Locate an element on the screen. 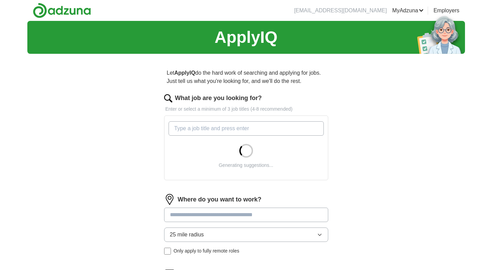  input: Only apply to fully remote roles is located at coordinates (168, 251).